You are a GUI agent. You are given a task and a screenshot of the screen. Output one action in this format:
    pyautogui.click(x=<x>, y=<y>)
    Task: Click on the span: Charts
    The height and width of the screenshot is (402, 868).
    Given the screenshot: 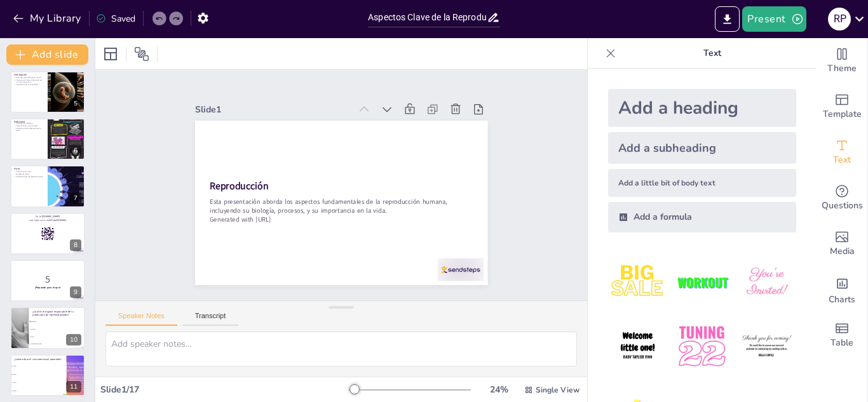 What is the action you would take?
    pyautogui.click(x=842, y=300)
    